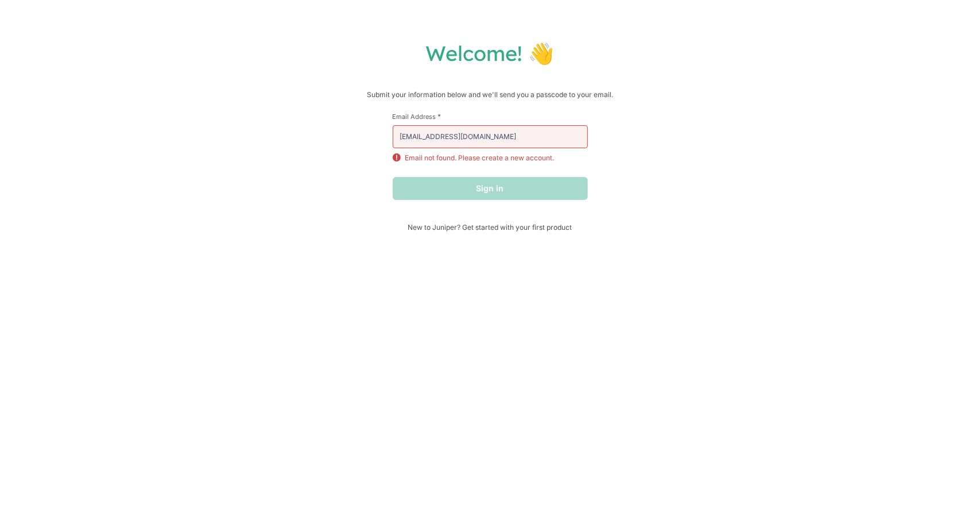  What do you see at coordinates (490, 53) in the screenshot?
I see `h1: Welcome! 👋` at bounding box center [490, 53].